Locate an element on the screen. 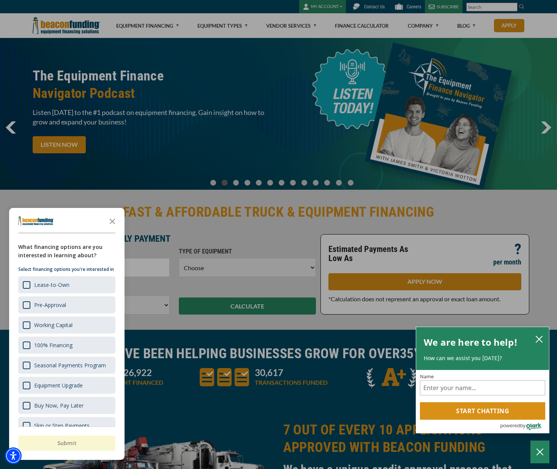  input: Name is located at coordinates (483, 388).